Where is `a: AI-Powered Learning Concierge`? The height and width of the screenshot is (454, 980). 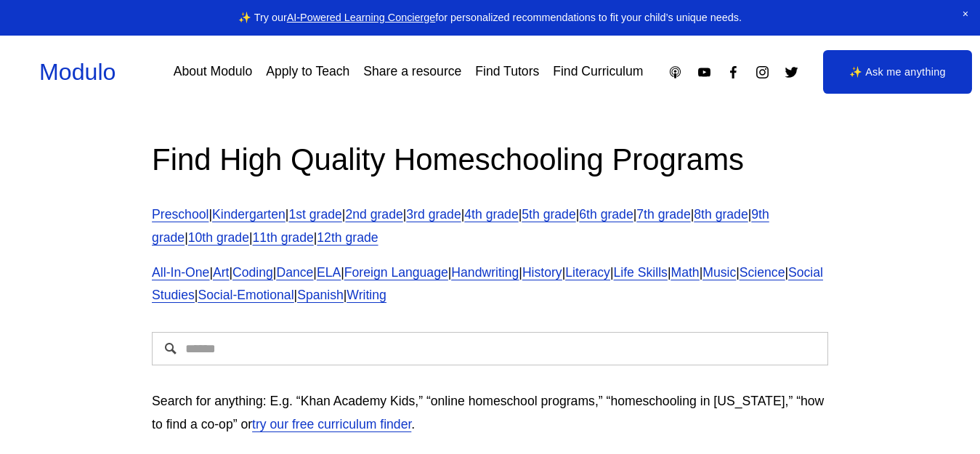
a: AI-Powered Learning Concierge is located at coordinates (361, 17).